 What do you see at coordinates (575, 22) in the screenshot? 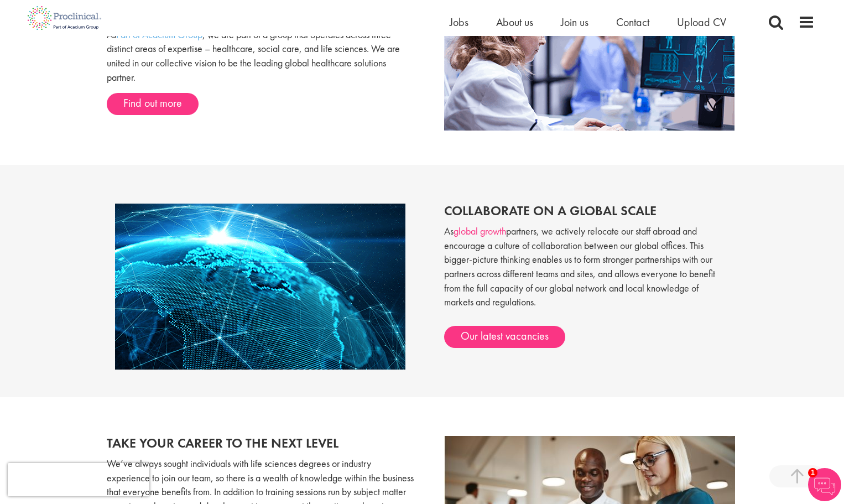
I see `a: Join us` at bounding box center [575, 22].